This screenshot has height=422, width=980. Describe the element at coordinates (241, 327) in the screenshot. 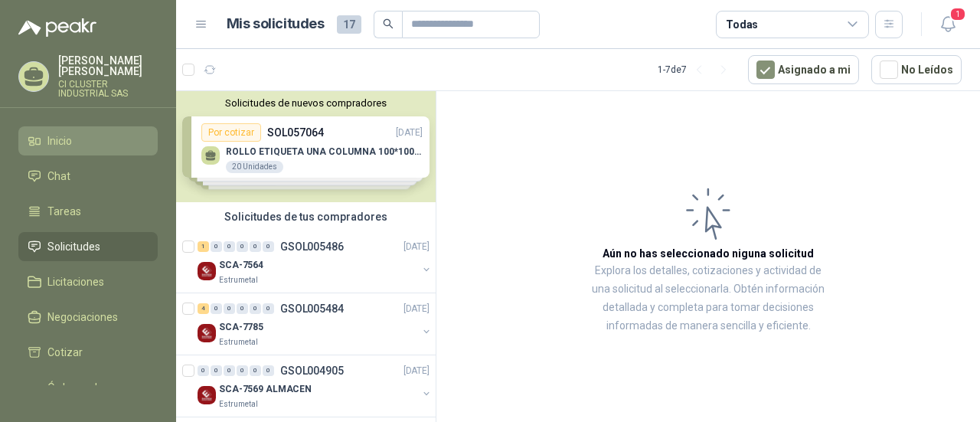

I see `p: SCA-7785` at that location.